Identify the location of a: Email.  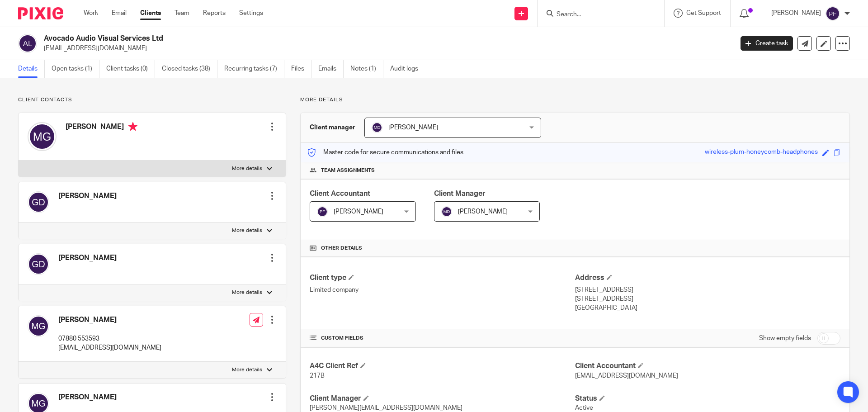
(119, 13).